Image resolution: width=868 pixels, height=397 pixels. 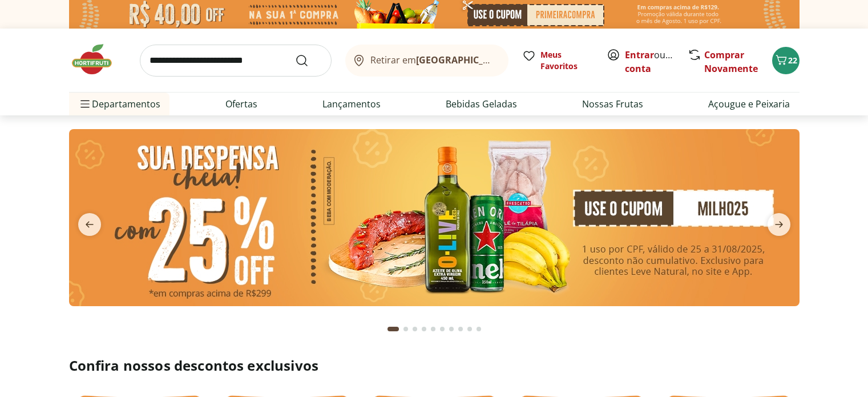 I want to click on button: Go to page 8 from fs-carousel, so click(x=461, y=329).